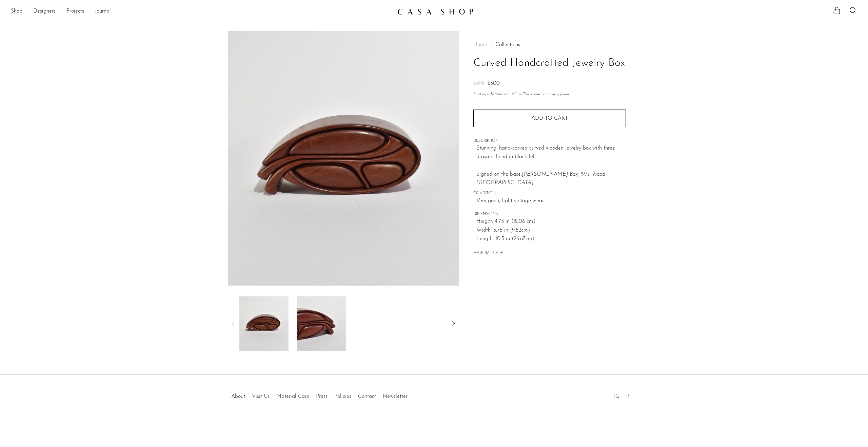  Describe the element at coordinates (261, 396) in the screenshot. I see `a: Visit Us` at that location.